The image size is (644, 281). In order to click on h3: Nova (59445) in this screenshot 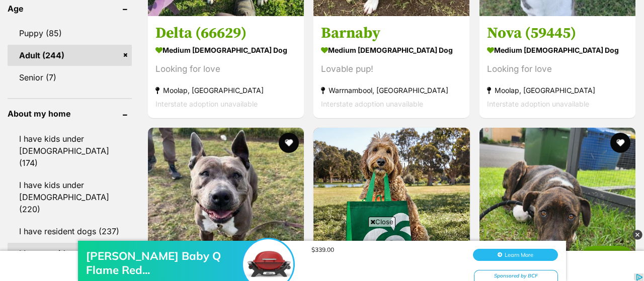, I will do `click(558, 33)`.